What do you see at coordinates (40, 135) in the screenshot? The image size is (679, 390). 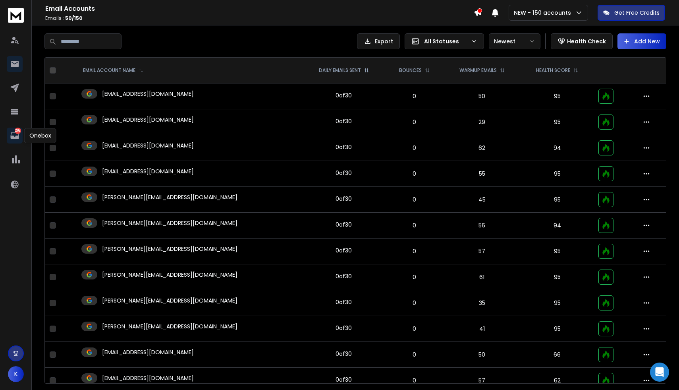 I see `div: Onebox` at bounding box center [40, 135].